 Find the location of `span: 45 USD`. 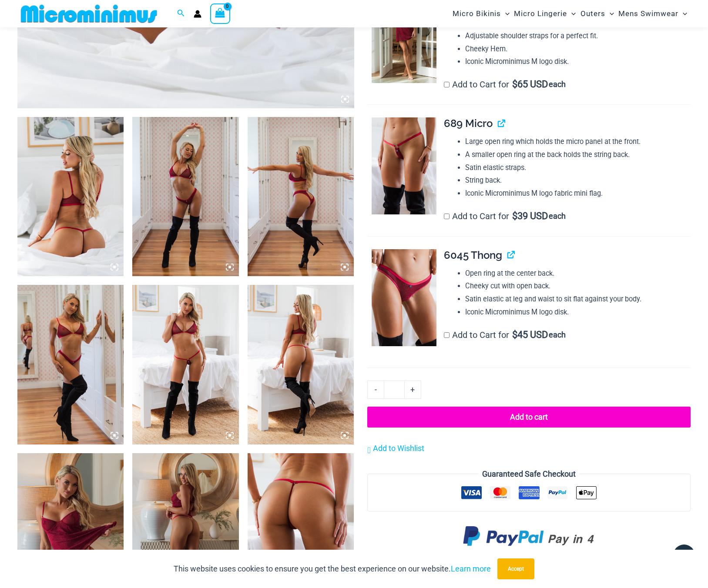

span: 45 USD is located at coordinates (530, 335).